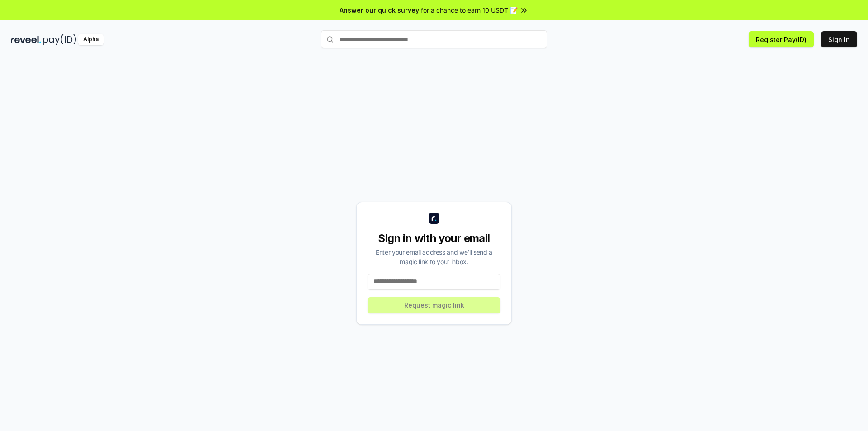 The width and height of the screenshot is (868, 431). Describe the element at coordinates (781, 39) in the screenshot. I see `button: Register Pay(ID)` at that location.